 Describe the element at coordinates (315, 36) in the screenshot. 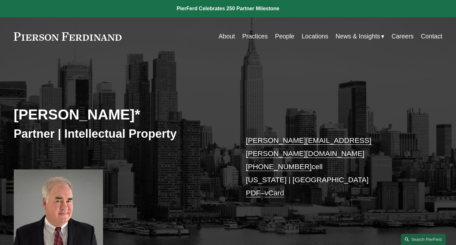

I see `a: Locations` at that location.